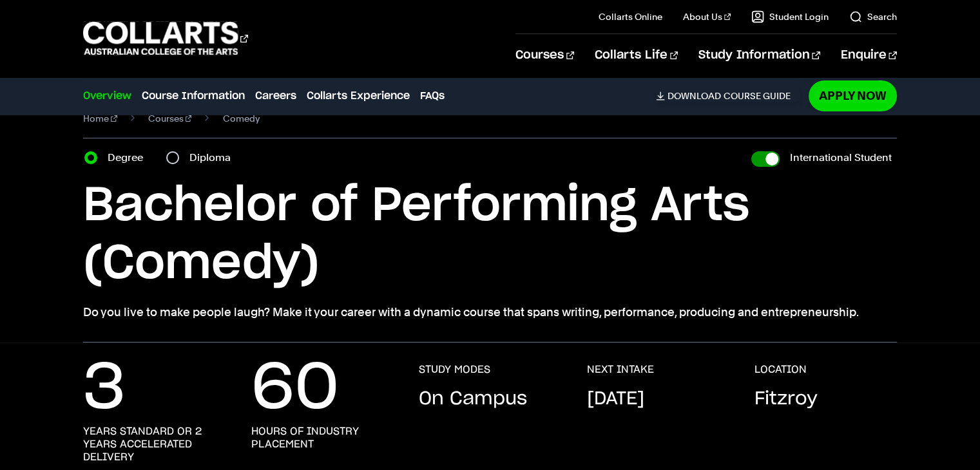  What do you see at coordinates (322, 438) in the screenshot?
I see `h3: hours of industry placement` at bounding box center [322, 438].